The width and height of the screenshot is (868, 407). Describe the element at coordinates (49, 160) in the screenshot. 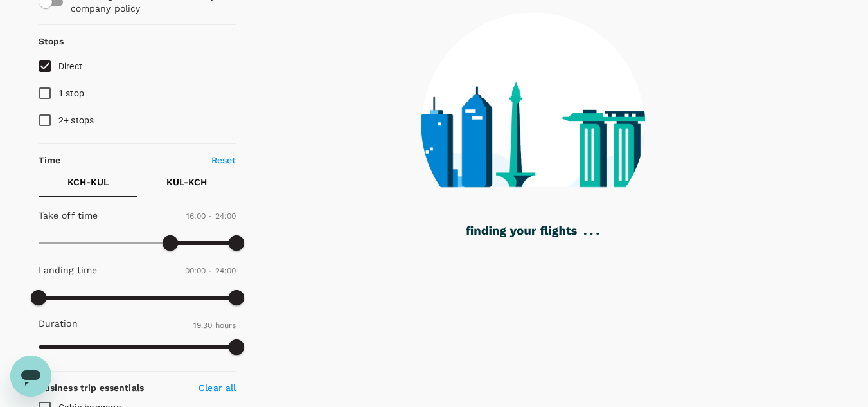

I see `p: Time` at that location.